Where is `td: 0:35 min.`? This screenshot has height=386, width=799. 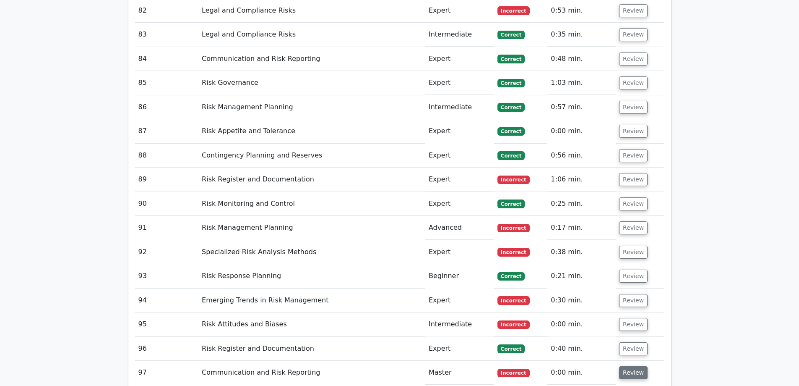
td: 0:35 min. is located at coordinates (582, 34).